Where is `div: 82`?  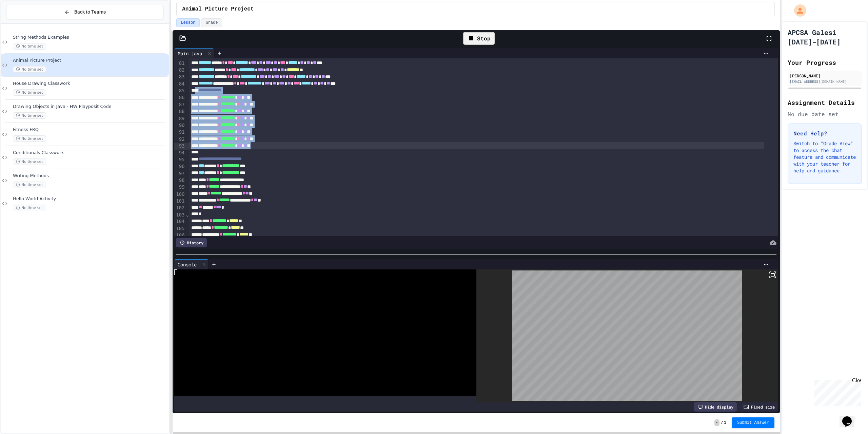
div: 82 is located at coordinates (180, 70).